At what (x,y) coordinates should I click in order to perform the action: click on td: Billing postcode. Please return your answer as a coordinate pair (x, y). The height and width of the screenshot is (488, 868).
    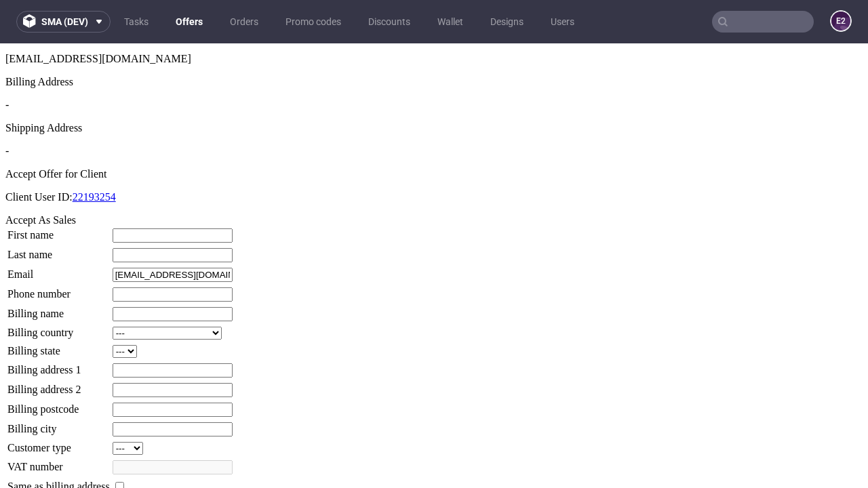
    Looking at the image, I should click on (58, 366).